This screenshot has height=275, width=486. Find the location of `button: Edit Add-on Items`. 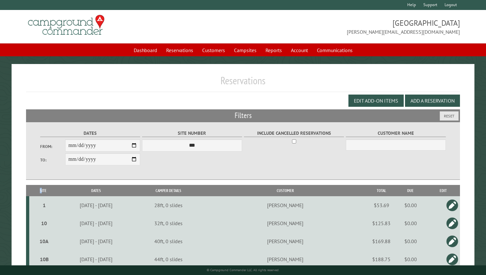

button: Edit Add-on Items is located at coordinates (376, 101).